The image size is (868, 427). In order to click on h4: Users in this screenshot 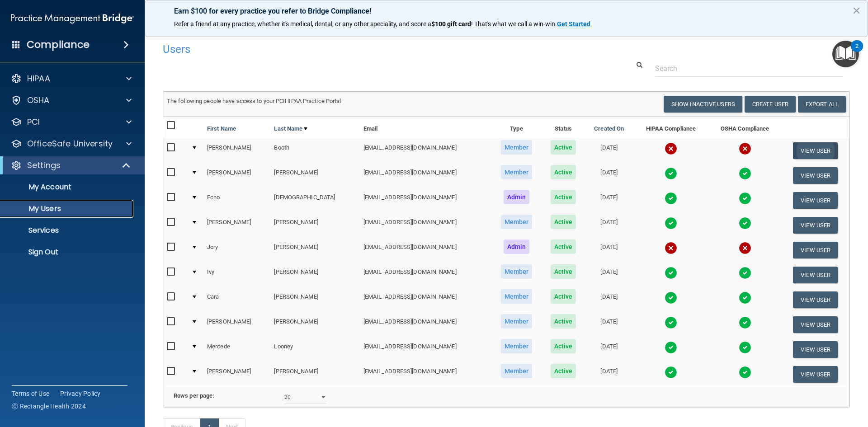, I will do `click(360, 49)`.